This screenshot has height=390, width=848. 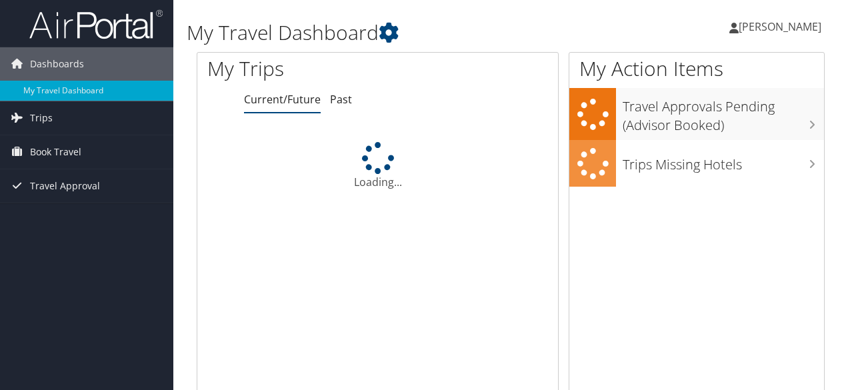 I want to click on img: airportal-logo.png, so click(x=96, y=24).